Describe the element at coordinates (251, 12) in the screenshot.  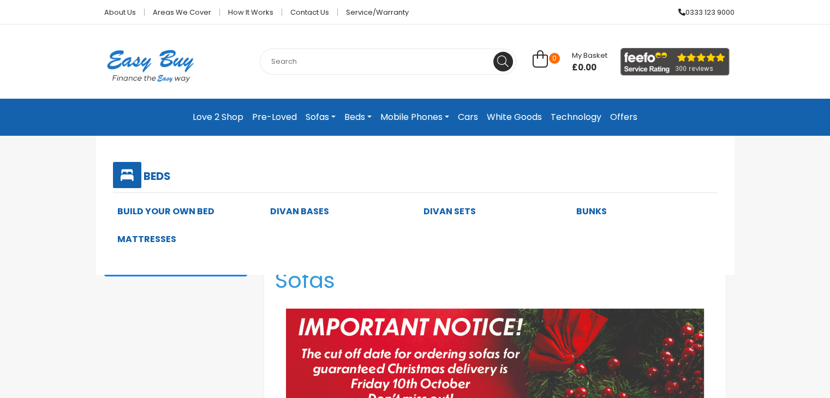
I see `a: How it works` at that location.